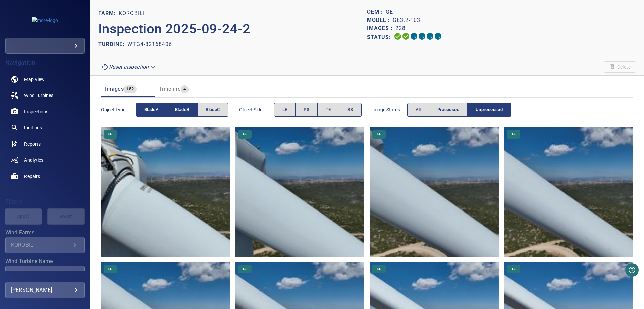 The width and height of the screenshot is (644, 309). Describe the element at coordinates (418, 110) in the screenshot. I see `span: All` at that location.